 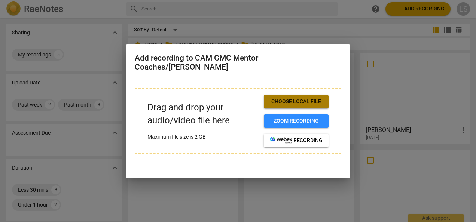 What do you see at coordinates (296, 121) in the screenshot?
I see `button: Zoom recording` at bounding box center [296, 121].